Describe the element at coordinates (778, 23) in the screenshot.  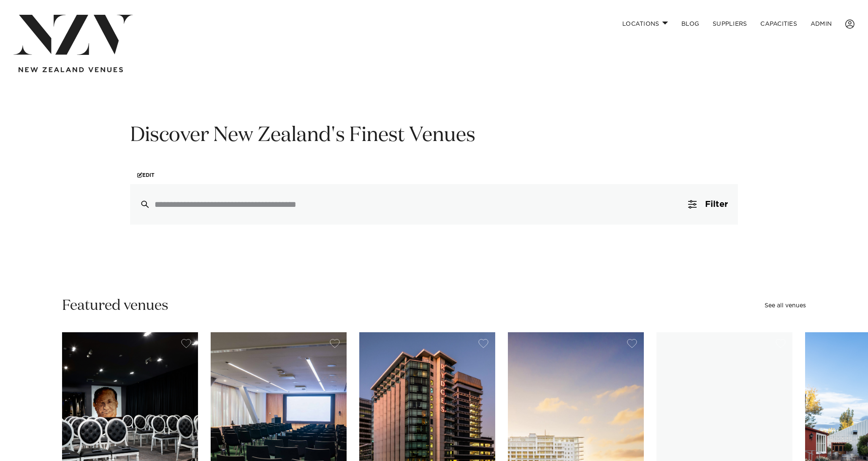
I see `a: Capacities` at that location.